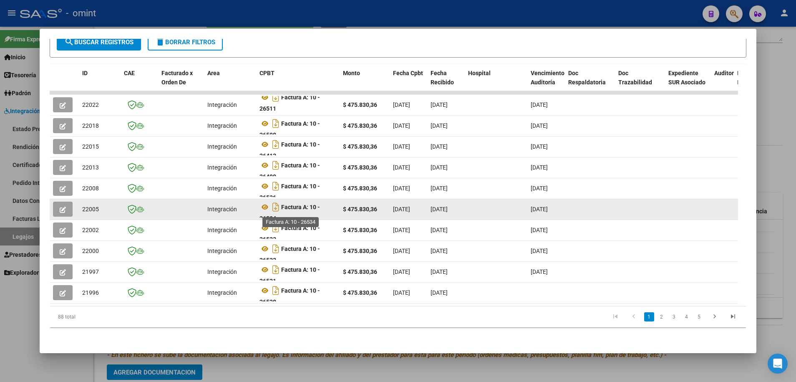  What do you see at coordinates (733, 317) in the screenshot?
I see `a: go to last page` at bounding box center [733, 317].